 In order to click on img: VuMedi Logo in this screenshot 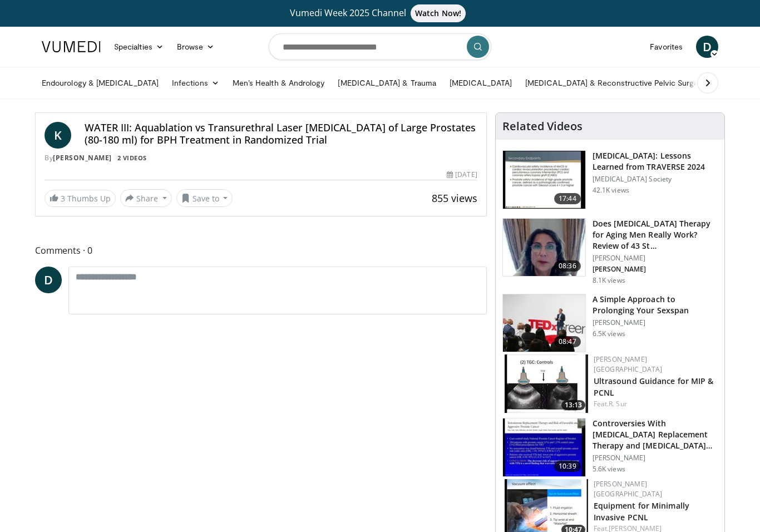, I will do `click(71, 46)`.